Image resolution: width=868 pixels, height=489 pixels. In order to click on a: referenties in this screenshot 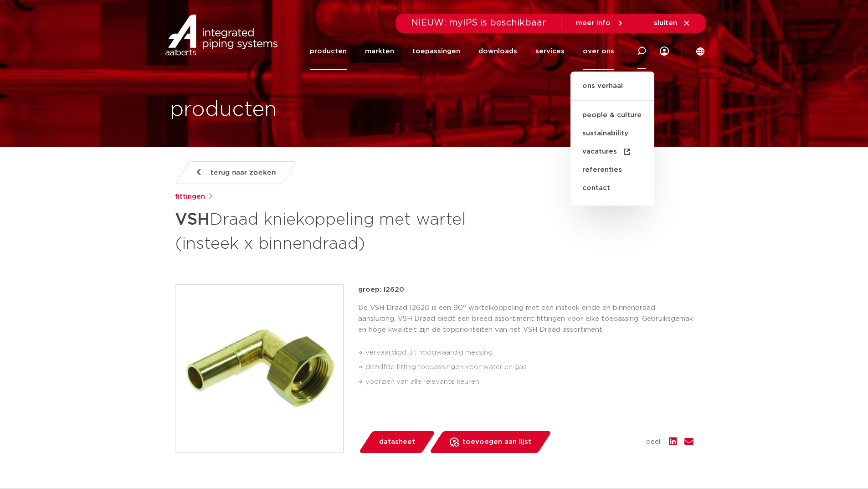, I will do `click(612, 170)`.